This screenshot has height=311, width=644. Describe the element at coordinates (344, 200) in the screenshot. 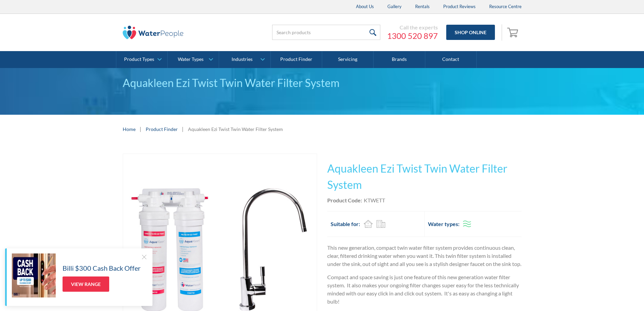

I see `strong: Product Code:` at that location.